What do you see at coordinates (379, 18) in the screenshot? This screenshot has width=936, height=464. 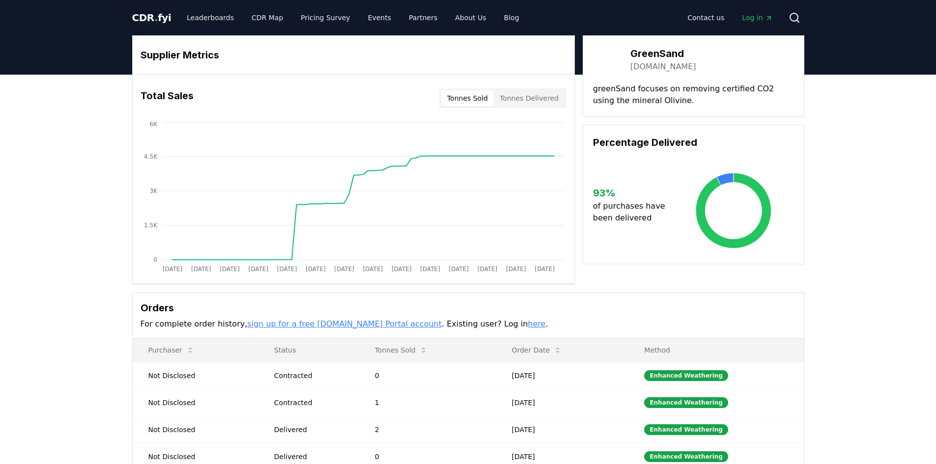 I see `a: Events` at bounding box center [379, 18].